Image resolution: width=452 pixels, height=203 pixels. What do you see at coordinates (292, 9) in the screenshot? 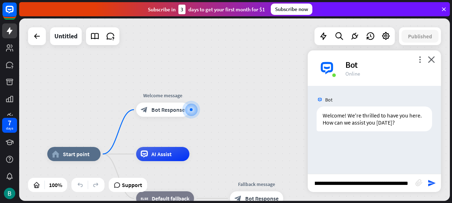
I see `div: Subscribe now` at bounding box center [292, 9].